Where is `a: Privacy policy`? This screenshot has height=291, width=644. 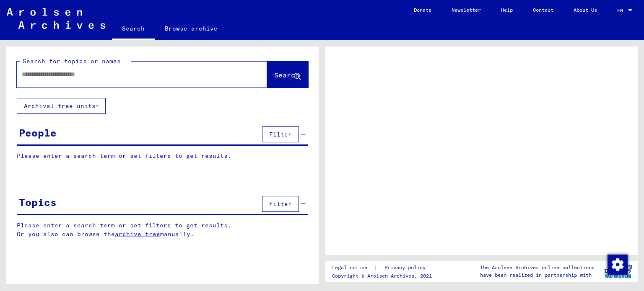 a: Privacy policy is located at coordinates (407, 268).